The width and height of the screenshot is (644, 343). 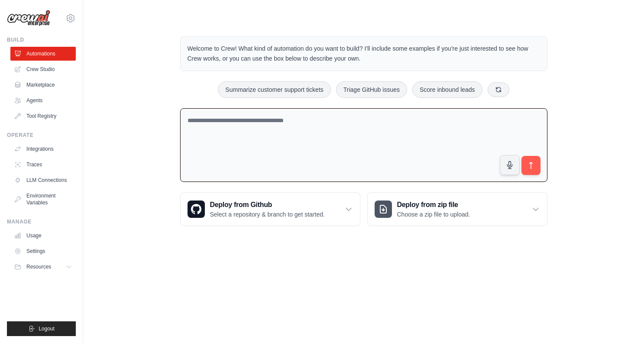 What do you see at coordinates (43, 149) in the screenshot?
I see `a: Integrations` at bounding box center [43, 149].